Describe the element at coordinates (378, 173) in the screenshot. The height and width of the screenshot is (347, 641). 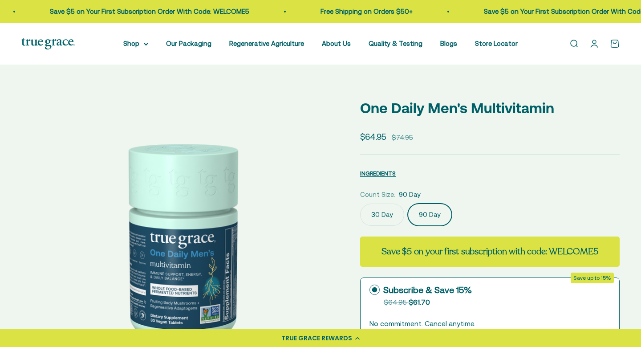
I see `button: INGREDIENTS` at that location.